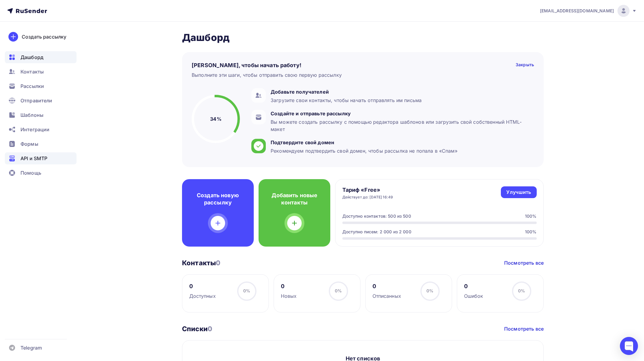  Describe the element at coordinates (201, 263) in the screenshot. I see `h3: Контакты` at that location.